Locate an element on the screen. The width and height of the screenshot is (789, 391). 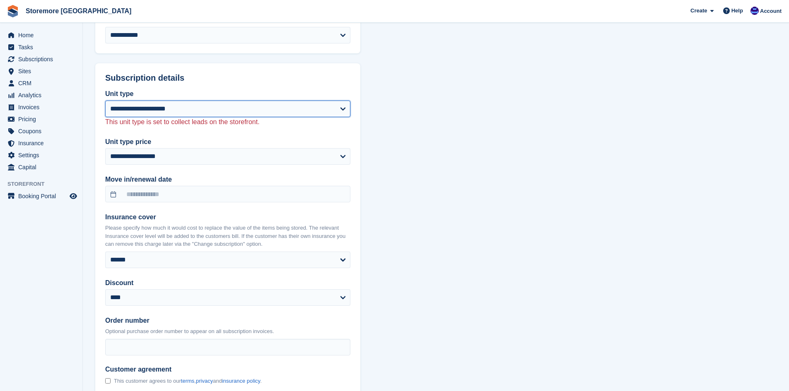
label: Unit type is located at coordinates (228, 94).